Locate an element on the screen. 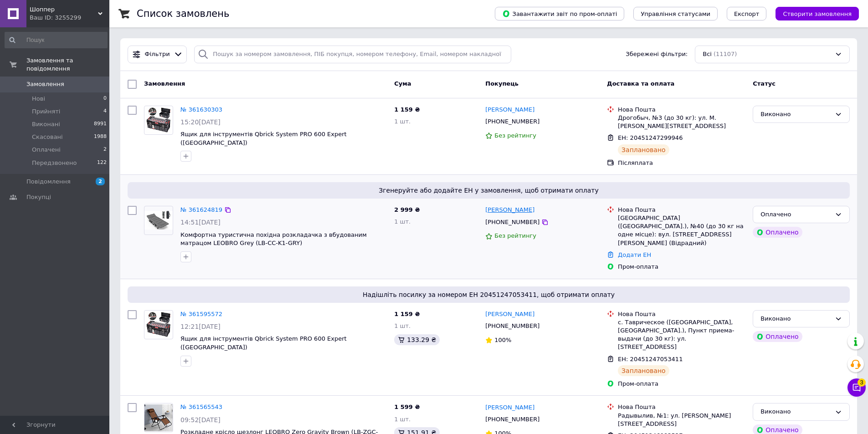 The width and height of the screenshot is (868, 434). button: Експорт is located at coordinates (747, 14).